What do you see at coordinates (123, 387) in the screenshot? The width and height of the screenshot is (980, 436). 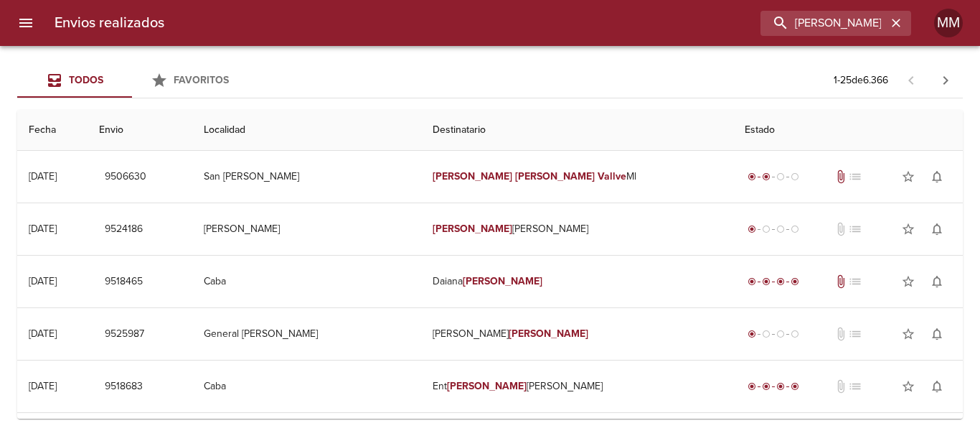 I see `span: 9518683` at bounding box center [123, 387].